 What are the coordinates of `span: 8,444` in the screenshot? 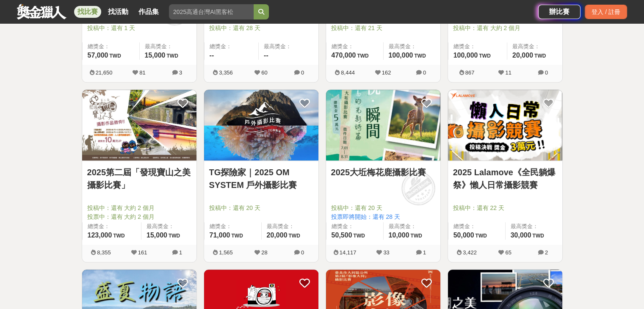 It's located at (347, 72).